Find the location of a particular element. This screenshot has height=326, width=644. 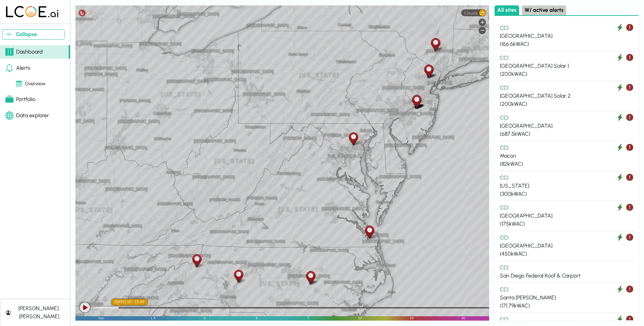

div: NY Metro Skyline Recon Shop is located at coordinates (429, 71).